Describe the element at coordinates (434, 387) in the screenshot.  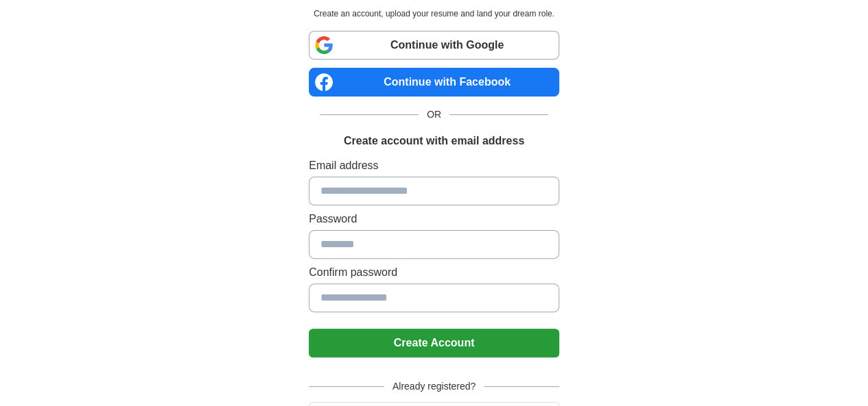
I see `span: Already registered?` at that location.